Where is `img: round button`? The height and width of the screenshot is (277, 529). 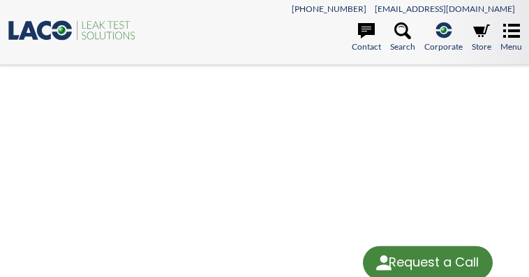 img: round button is located at coordinates (384, 263).